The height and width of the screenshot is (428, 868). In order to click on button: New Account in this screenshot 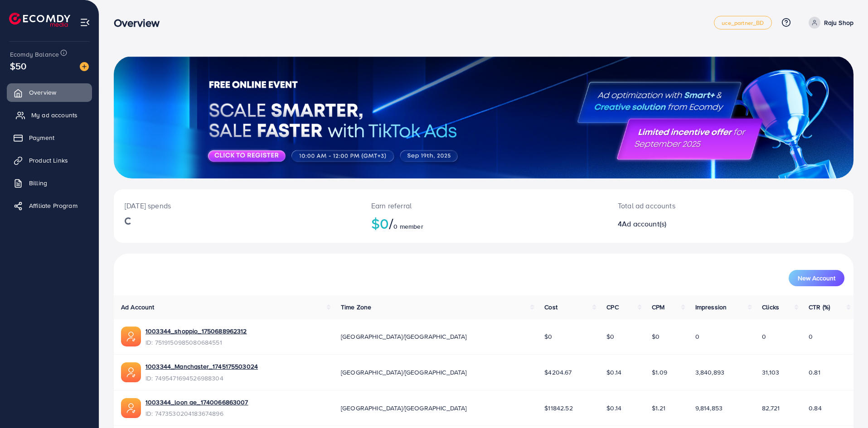, I will do `click(817, 278)`.